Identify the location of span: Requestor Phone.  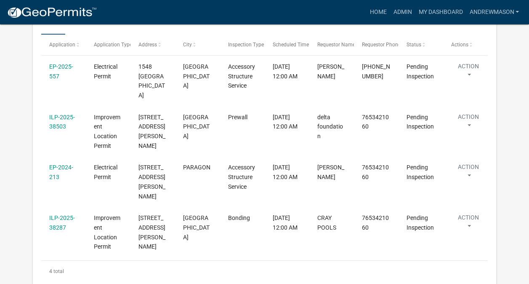
(381, 45).